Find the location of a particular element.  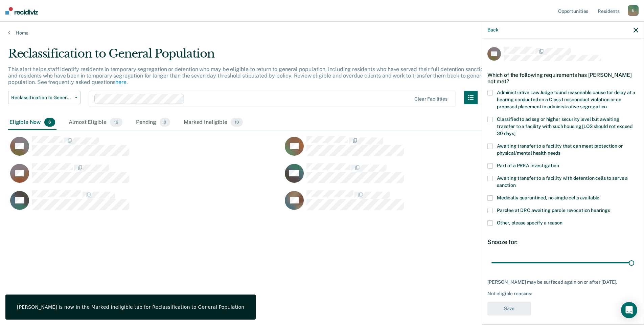

span: 10 is located at coordinates (237, 122).